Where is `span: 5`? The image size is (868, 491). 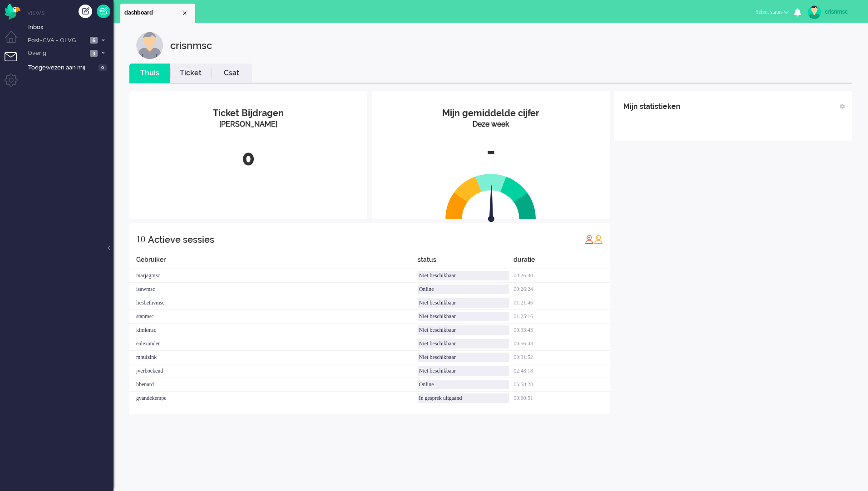
span: 5 is located at coordinates (94, 40).